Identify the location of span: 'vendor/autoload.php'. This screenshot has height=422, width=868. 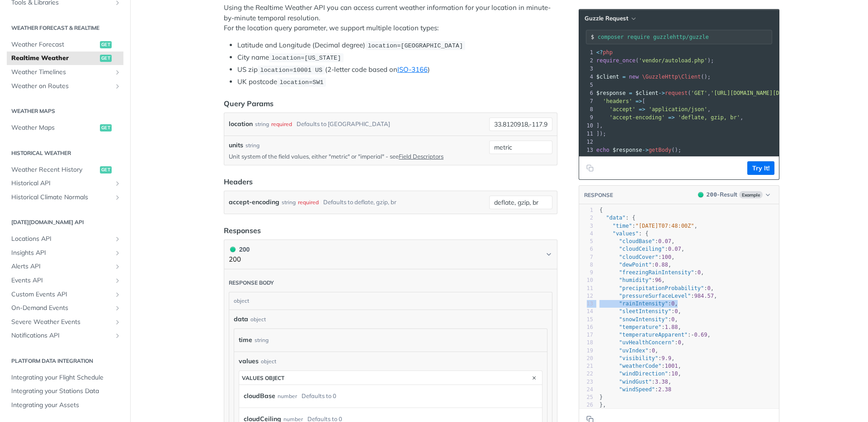
(673, 61).